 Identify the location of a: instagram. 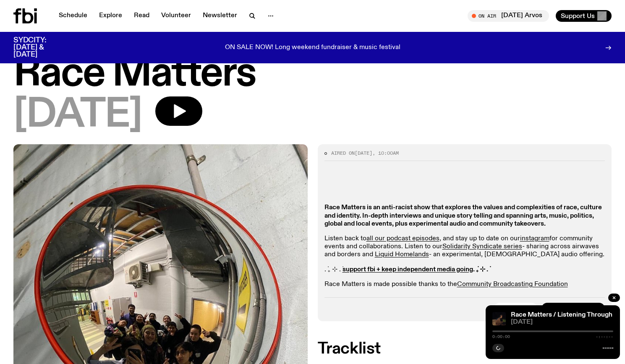
(535, 238).